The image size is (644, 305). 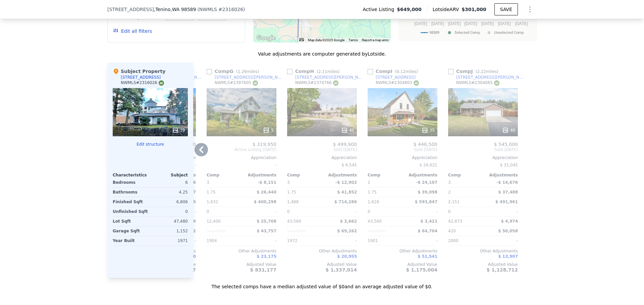 I want to click on div: 4.25, so click(x=169, y=192).